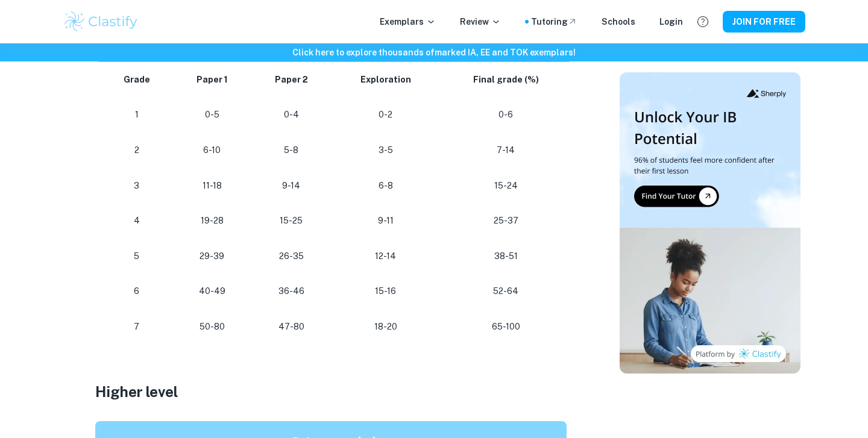 The height and width of the screenshot is (438, 868). What do you see at coordinates (386, 291) in the screenshot?
I see `p: 15-16` at bounding box center [386, 291].